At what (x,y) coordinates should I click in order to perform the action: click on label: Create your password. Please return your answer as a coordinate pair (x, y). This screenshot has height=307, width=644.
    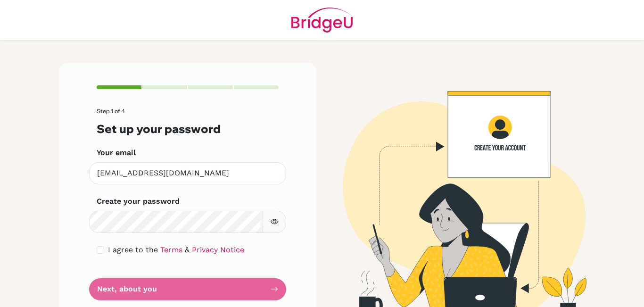
    Looking at the image, I should click on (138, 202).